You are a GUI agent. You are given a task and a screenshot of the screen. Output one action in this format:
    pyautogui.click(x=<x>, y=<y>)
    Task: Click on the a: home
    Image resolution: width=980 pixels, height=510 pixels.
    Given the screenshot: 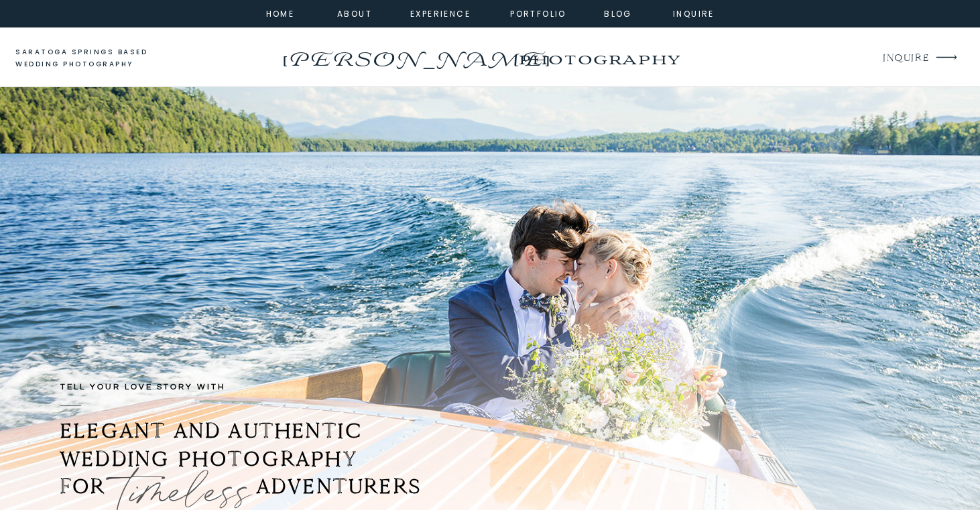 What is the action you would take?
    pyautogui.click(x=280, y=13)
    